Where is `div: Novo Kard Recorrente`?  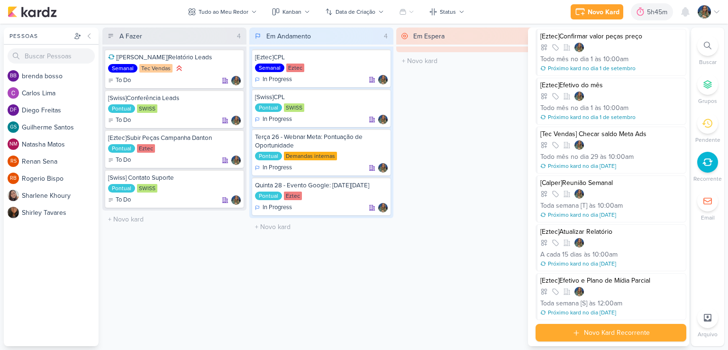
div: Novo Kard Recorrente is located at coordinates (616, 332).